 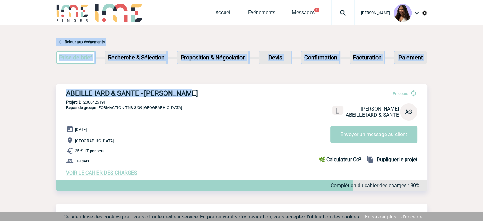 What do you see at coordinates (242, 102) in the screenshot?
I see `p: 2000425191` at bounding box center [242, 102].